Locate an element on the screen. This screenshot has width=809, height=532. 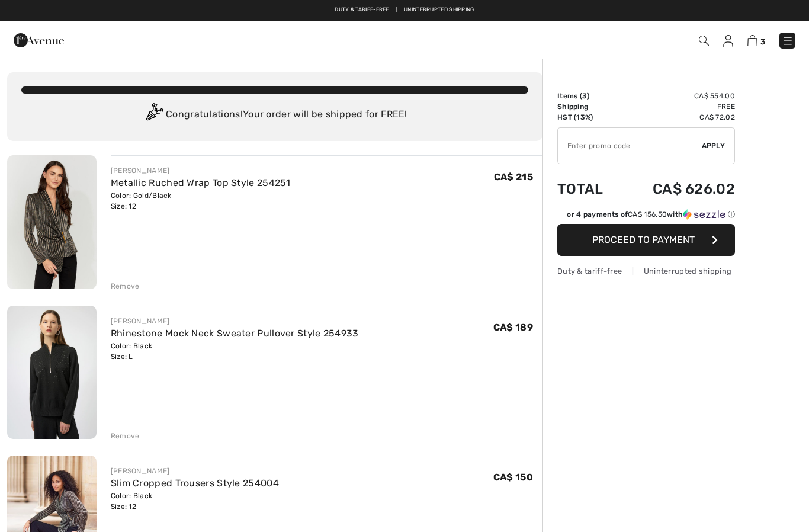
div: Duty & tariff-free | Uninterrupted shipping is located at coordinates (646, 271).